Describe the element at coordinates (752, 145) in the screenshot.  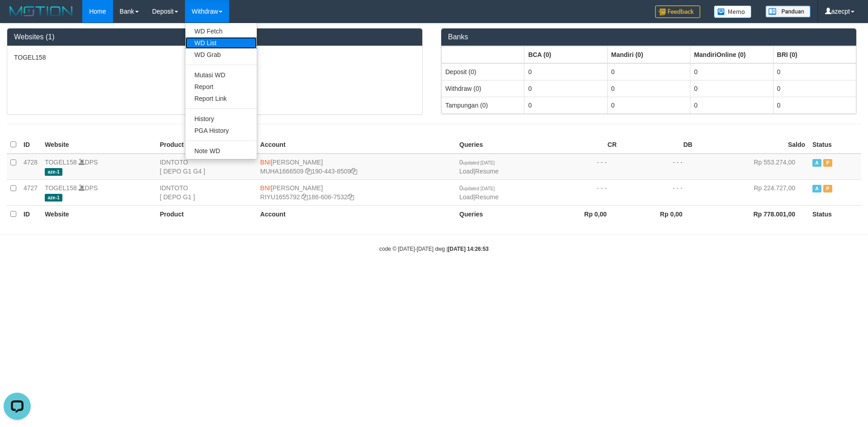
I see `th: Saldo` at that location.